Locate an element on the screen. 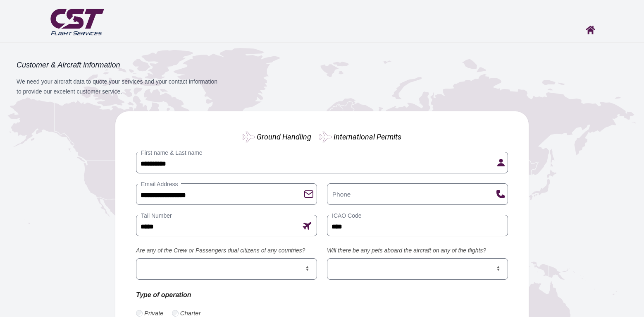  label: Ground Handling is located at coordinates (284, 136).